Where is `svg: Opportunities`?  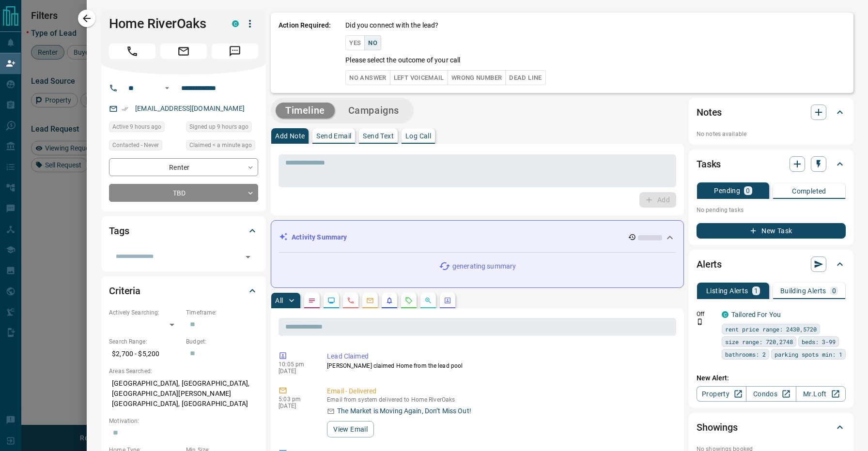
svg: Opportunities is located at coordinates (428, 301).